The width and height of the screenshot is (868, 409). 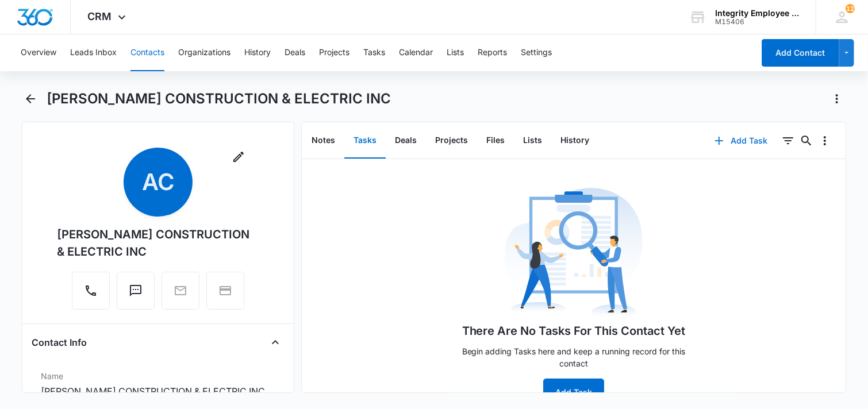 I want to click on button: Add Contact, so click(x=800, y=53).